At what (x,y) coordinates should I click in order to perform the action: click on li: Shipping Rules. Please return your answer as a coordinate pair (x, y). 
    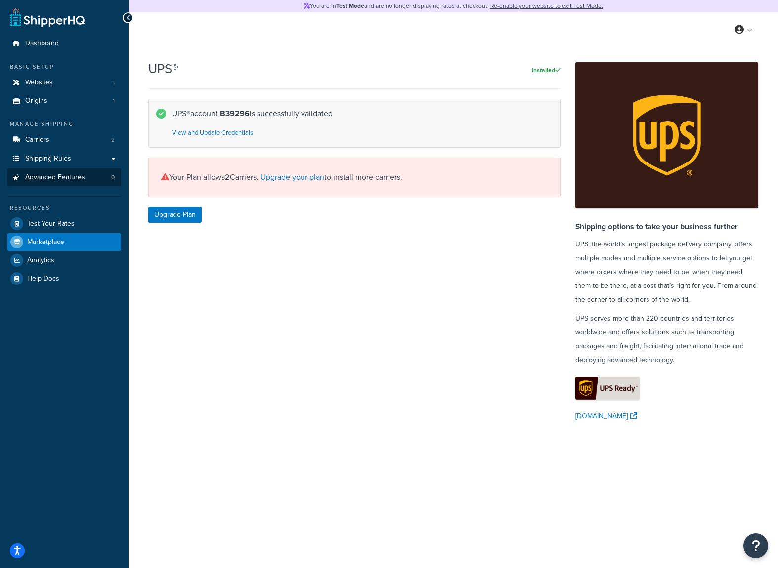
    Looking at the image, I should click on (64, 159).